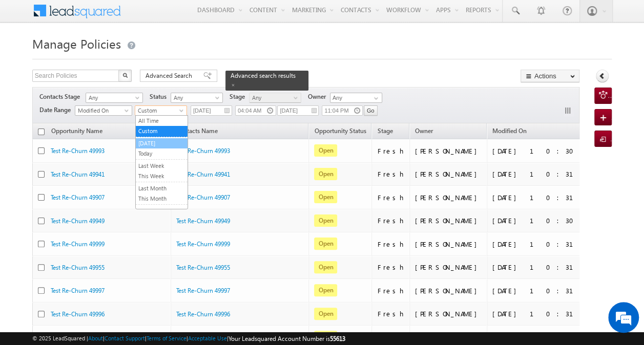 The image size is (644, 345). What do you see at coordinates (340, 132) in the screenshot?
I see `a: Opportunity Status` at bounding box center [340, 132].